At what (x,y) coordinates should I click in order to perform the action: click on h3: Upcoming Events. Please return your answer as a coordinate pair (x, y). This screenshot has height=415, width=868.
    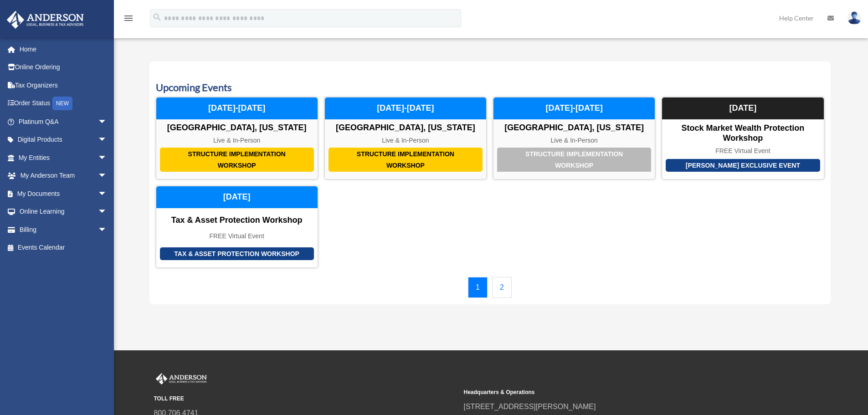
    Looking at the image, I should click on (490, 87).